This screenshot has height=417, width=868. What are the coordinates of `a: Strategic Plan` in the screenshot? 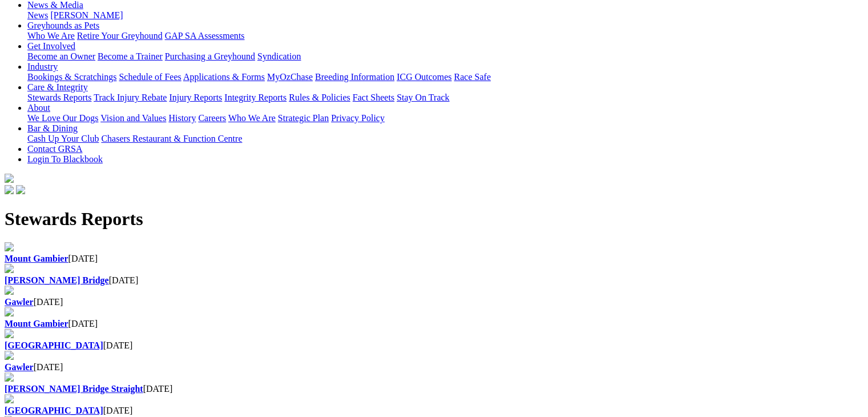 It's located at (303, 118).